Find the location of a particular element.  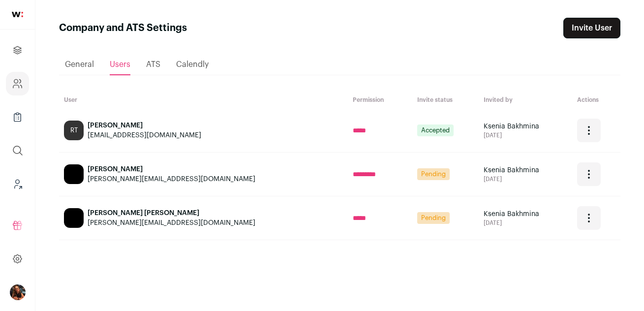

a: Invite User is located at coordinates (591, 28).